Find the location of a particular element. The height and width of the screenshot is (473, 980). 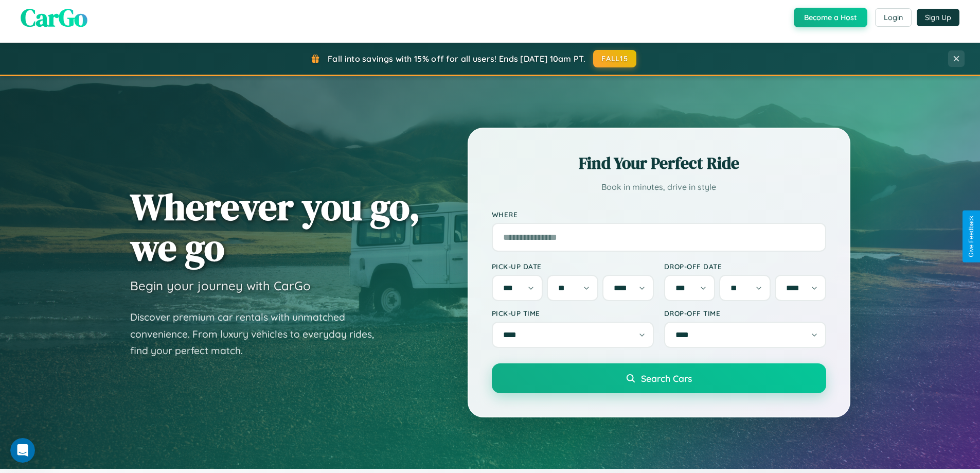

label: Pick-up Time is located at coordinates (573, 313).